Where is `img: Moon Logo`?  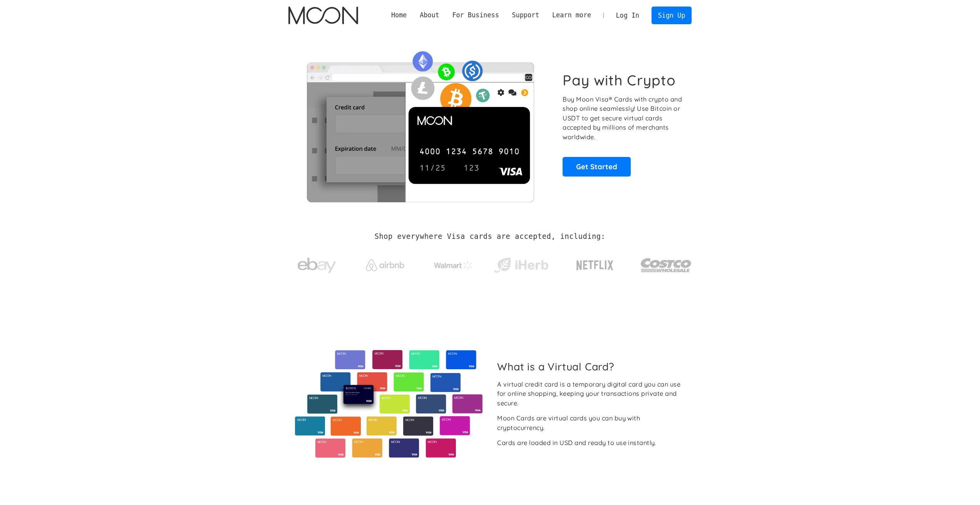
img: Moon Logo is located at coordinates (323, 15).